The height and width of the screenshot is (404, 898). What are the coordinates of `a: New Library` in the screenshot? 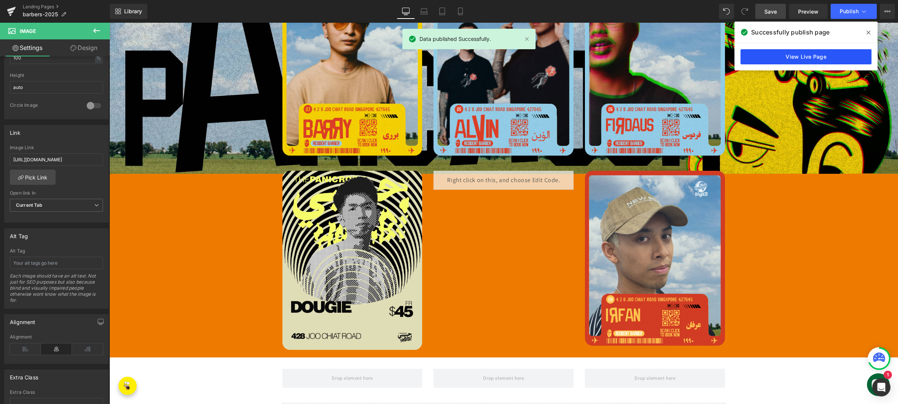 It's located at (128, 11).